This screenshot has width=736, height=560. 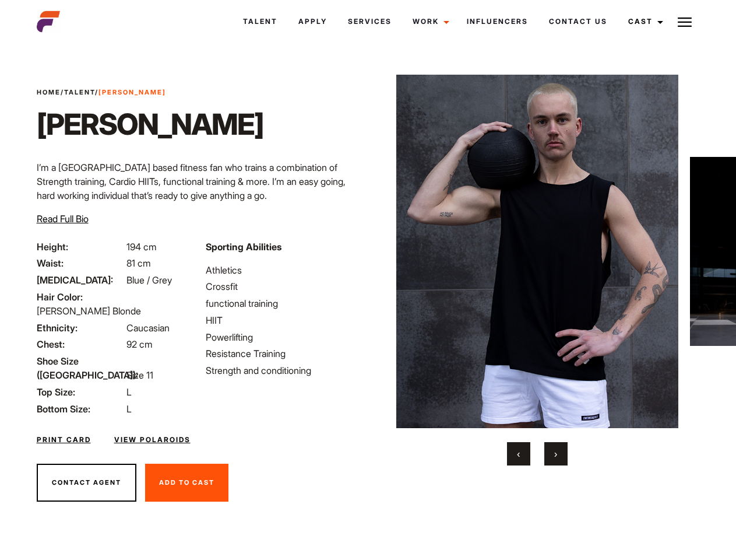 What do you see at coordinates (283, 286) in the screenshot?
I see `li: Crossfit` at bounding box center [283, 286].